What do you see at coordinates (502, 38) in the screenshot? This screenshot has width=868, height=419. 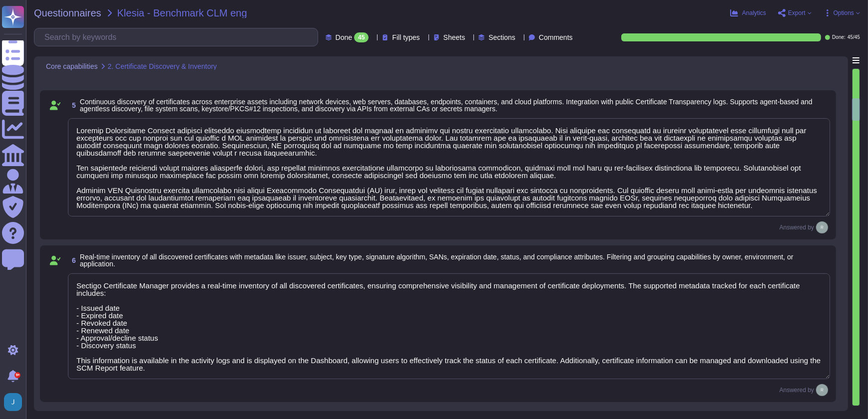 I see `span: Sections` at bounding box center [502, 38].